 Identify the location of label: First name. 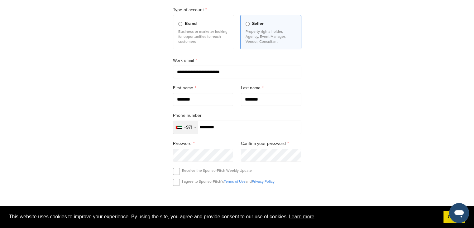
(203, 88).